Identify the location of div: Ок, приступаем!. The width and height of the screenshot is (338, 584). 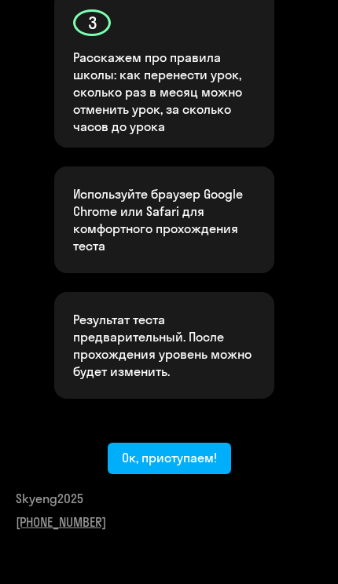
(169, 458).